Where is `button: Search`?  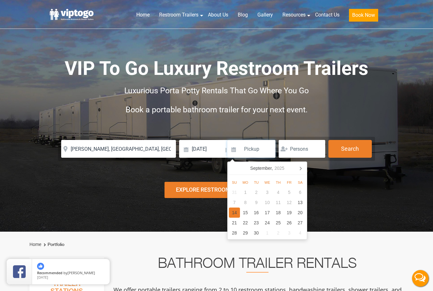
button: Search is located at coordinates (350, 149).